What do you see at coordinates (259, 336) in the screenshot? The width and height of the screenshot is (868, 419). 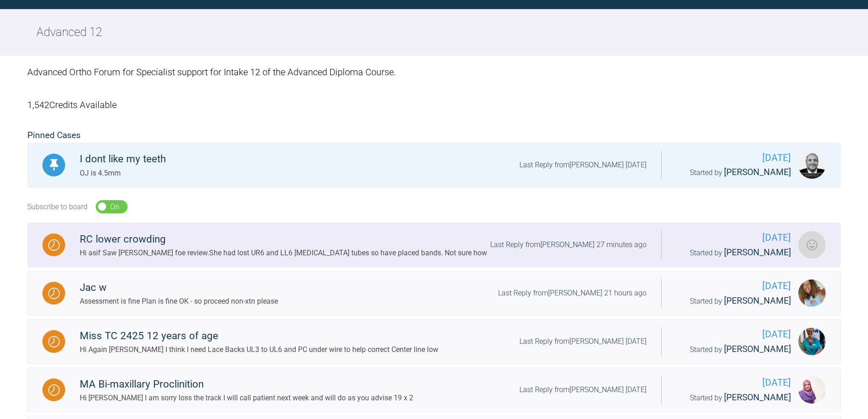 I see `div: Miss TC 2425 12 years of age` at bounding box center [259, 336].